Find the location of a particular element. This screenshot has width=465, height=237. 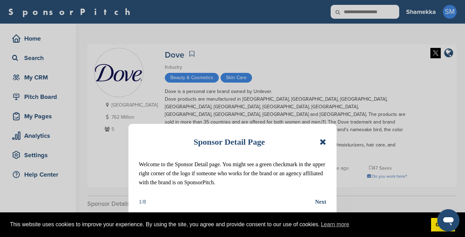

div: Next is located at coordinates (321, 202).